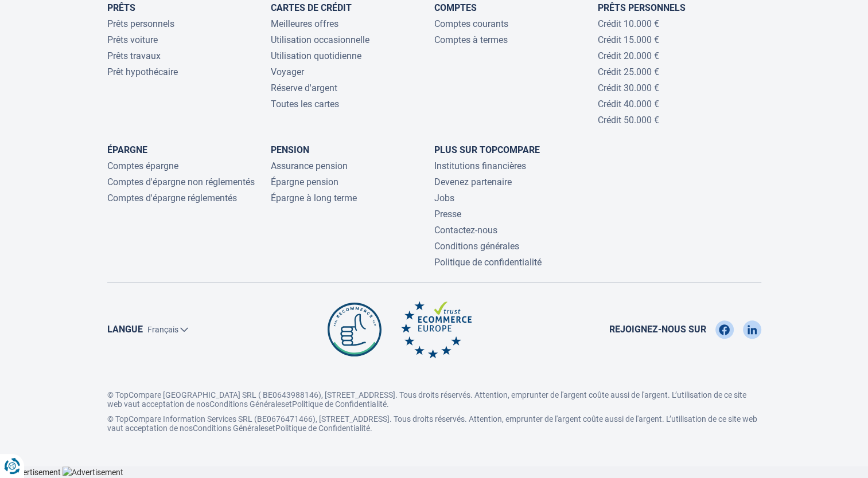 The height and width of the screenshot is (478, 868). What do you see at coordinates (305, 23) in the screenshot?
I see `a: Meilleures offres` at bounding box center [305, 23].